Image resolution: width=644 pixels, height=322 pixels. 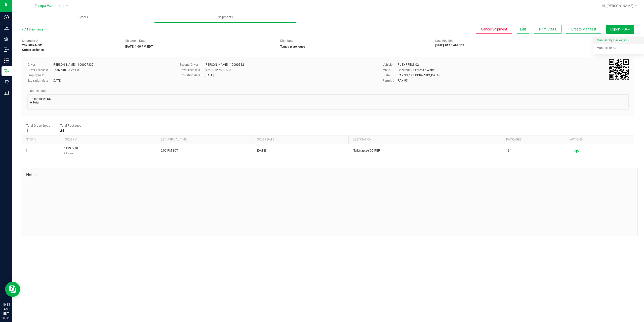 I want to click on th: Stop #, so click(x=41, y=140).